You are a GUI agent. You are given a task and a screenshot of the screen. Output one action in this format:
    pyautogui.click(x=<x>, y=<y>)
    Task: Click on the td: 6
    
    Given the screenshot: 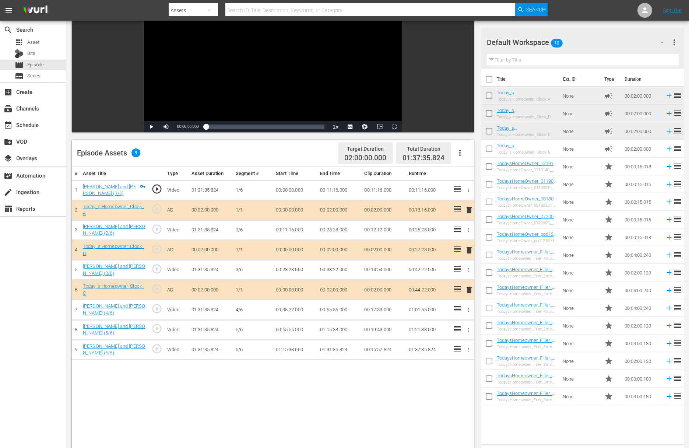 What is the action you would take?
    pyautogui.click(x=76, y=290)
    